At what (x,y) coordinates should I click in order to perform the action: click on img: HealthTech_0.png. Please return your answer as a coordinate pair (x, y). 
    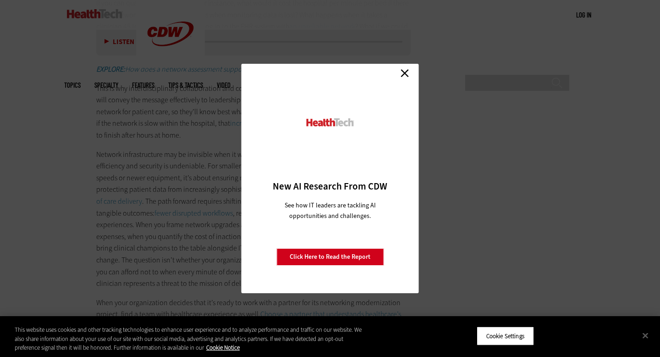
    Looking at the image, I should click on (330, 122).